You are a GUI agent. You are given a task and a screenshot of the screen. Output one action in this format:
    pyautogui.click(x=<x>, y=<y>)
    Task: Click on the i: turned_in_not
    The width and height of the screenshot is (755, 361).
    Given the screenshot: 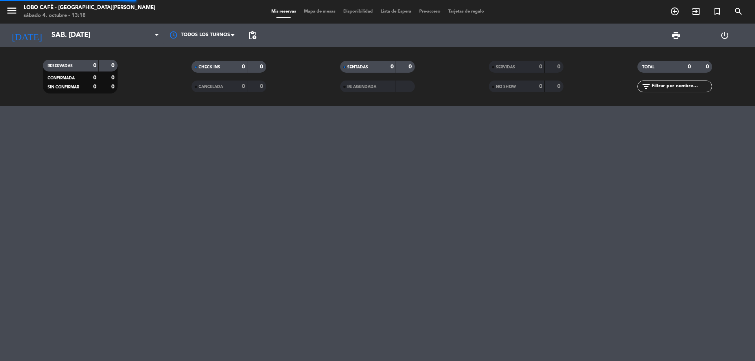 What is the action you would take?
    pyautogui.click(x=717, y=11)
    